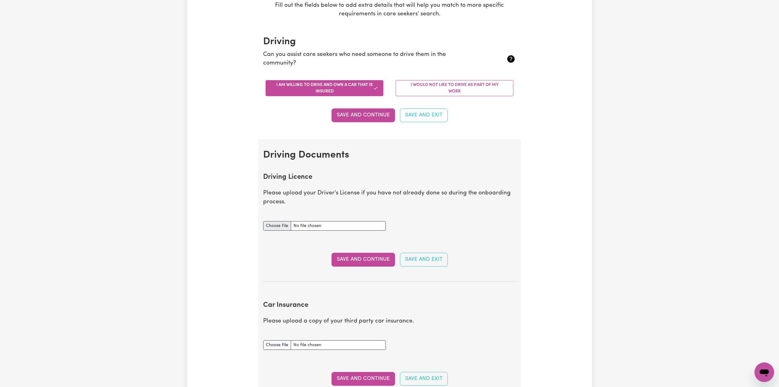  What do you see at coordinates (390, 42) in the screenshot?
I see `h2: Driving` at bounding box center [390, 42].